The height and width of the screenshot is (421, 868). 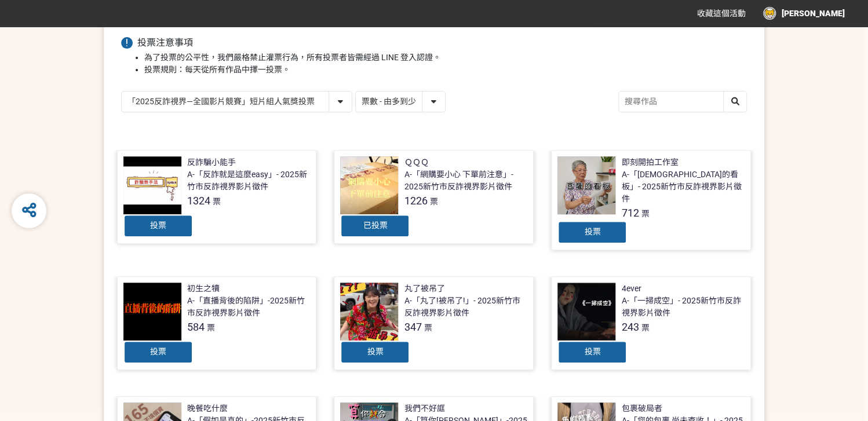 What do you see at coordinates (413, 326) in the screenshot?
I see `span: 347` at bounding box center [413, 326].